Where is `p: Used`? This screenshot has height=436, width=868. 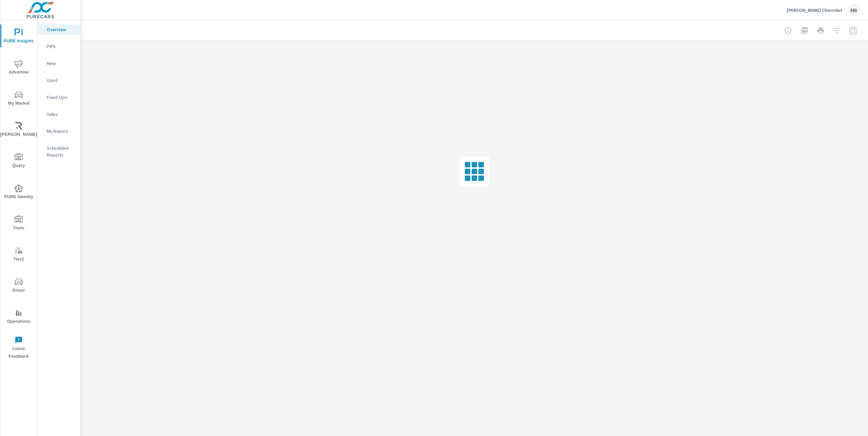
p: Used is located at coordinates (61, 80).